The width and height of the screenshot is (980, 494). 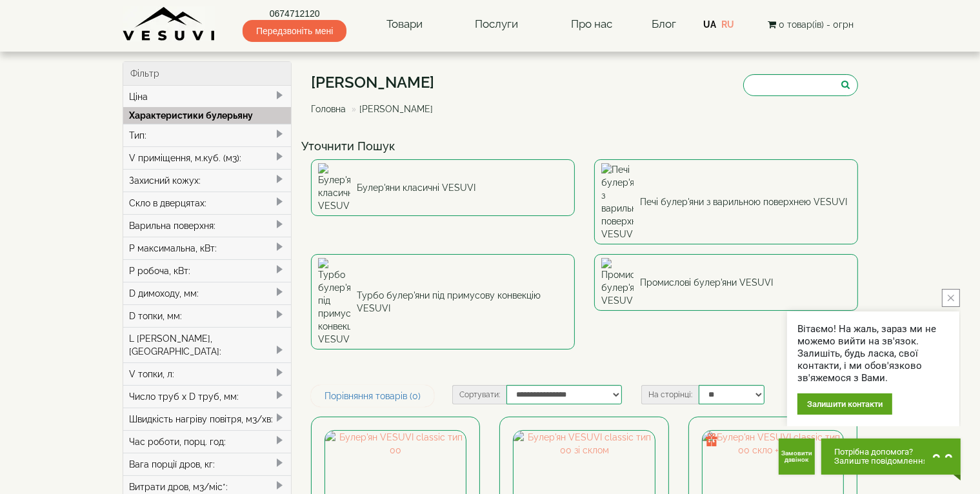 What do you see at coordinates (585, 146) in the screenshot?
I see `h4: Уточнити Пошук` at bounding box center [585, 146].